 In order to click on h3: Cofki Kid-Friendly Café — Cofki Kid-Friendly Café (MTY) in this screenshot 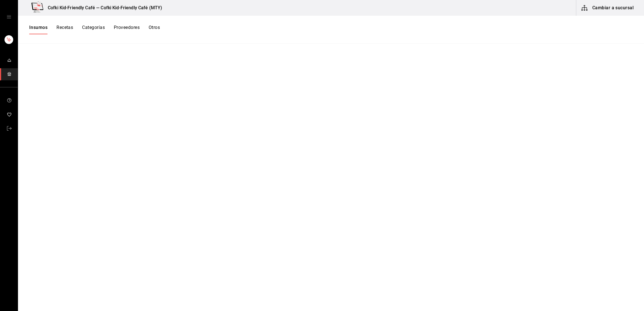, I will do `click(103, 8)`.